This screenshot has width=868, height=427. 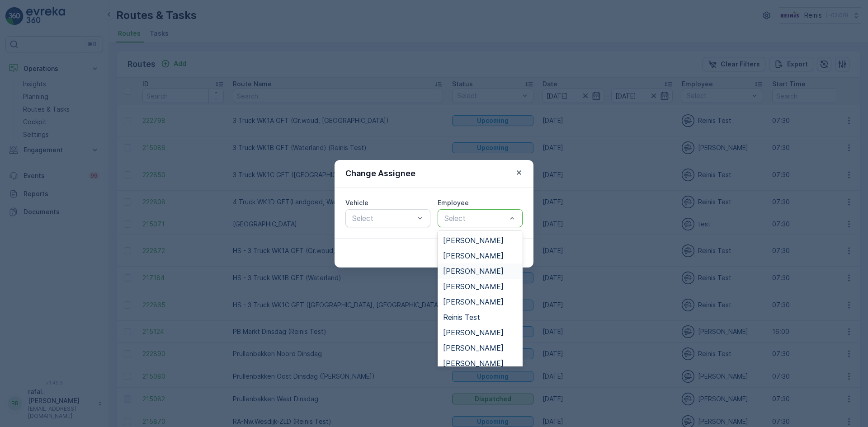 I want to click on span: Reinis Test, so click(x=462, y=317).